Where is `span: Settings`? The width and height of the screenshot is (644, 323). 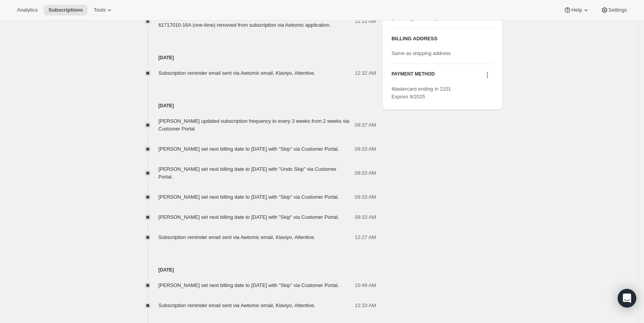 span: Settings is located at coordinates (618, 10).